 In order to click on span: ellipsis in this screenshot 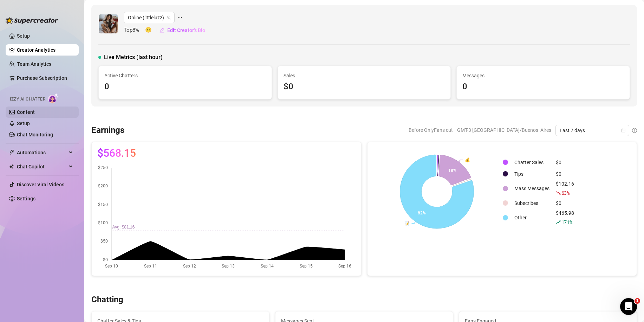, I will do `click(180, 18)`.